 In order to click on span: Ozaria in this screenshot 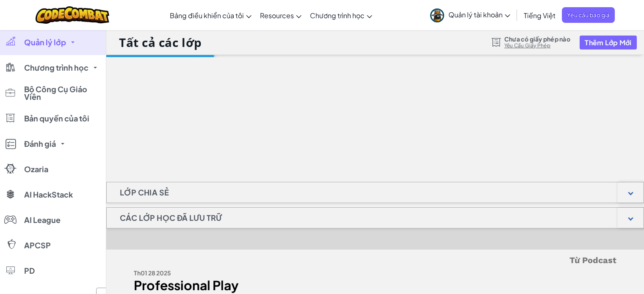, I will do `click(36, 169)`.